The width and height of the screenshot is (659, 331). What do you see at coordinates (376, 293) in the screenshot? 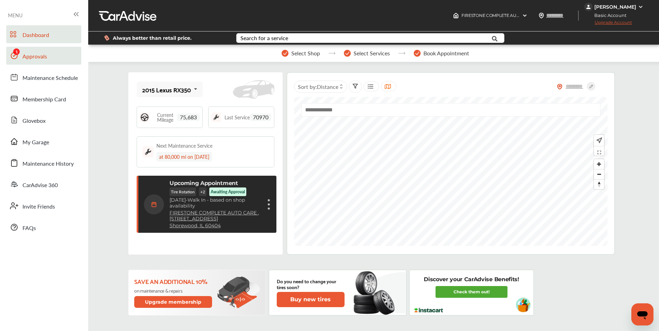
I see `img: new-tire.a0c7fe23.svg` at bounding box center [376, 293].